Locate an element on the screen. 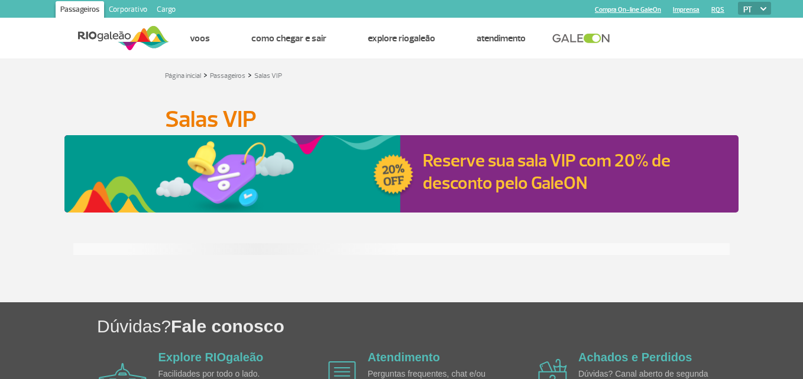 Image resolution: width=803 pixels, height=379 pixels. a: Imprensa is located at coordinates (686, 9).